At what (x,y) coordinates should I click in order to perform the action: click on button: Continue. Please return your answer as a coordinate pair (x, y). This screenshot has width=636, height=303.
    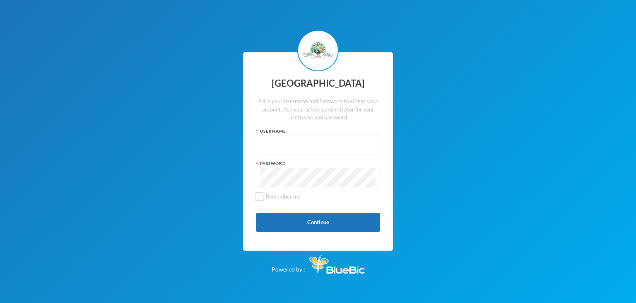
    Looking at the image, I should click on (318, 222).